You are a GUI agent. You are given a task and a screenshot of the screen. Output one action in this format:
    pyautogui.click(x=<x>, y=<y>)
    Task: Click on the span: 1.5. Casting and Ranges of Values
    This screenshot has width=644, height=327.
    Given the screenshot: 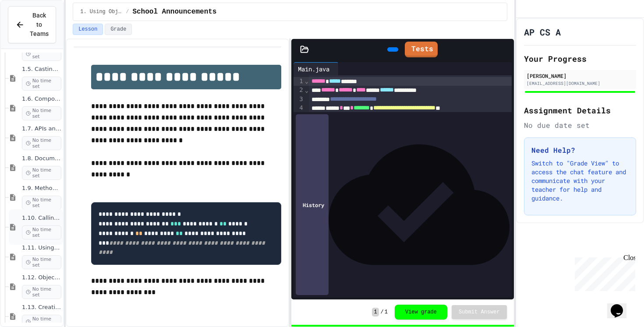 What is the action you would take?
    pyautogui.click(x=42, y=69)
    